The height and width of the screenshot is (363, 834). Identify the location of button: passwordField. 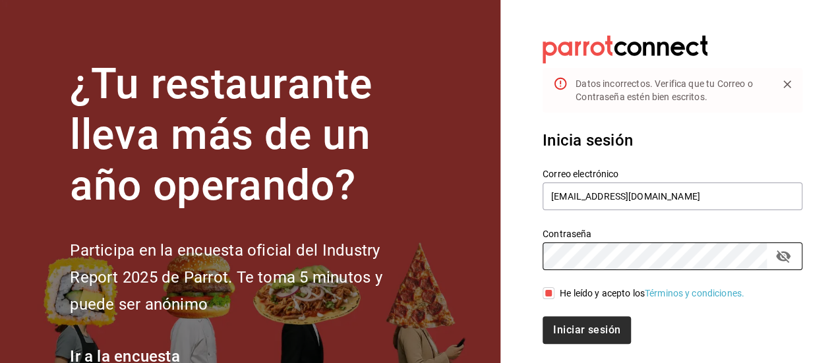
(783, 256).